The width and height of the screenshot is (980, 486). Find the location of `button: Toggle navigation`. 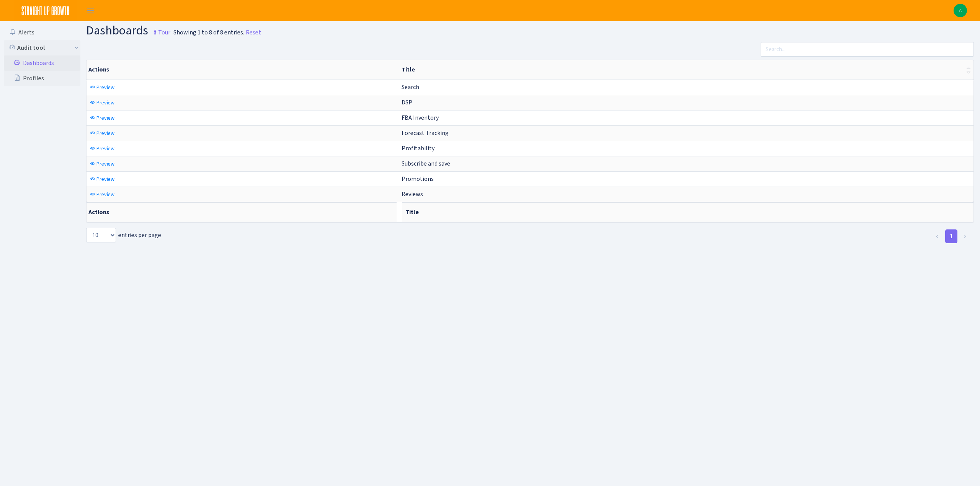

button: Toggle navigation is located at coordinates (90, 10).